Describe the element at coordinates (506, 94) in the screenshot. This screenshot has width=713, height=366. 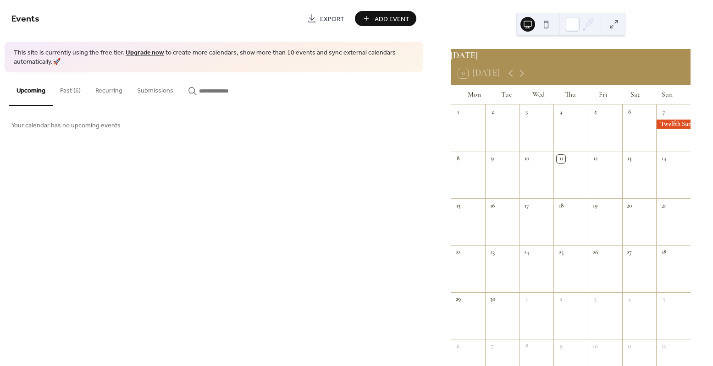
I see `div: Tue` at that location.